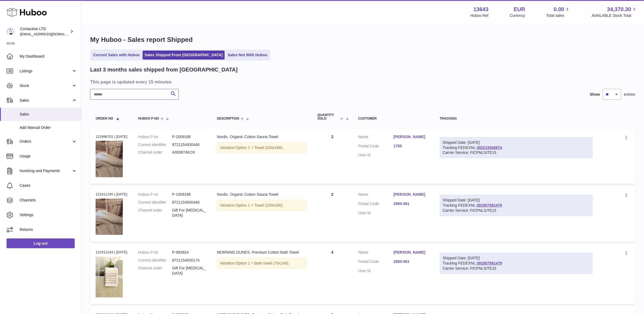  Describe the element at coordinates (189, 260) in the screenshot. I see `dd: 8721154930174` at that location.